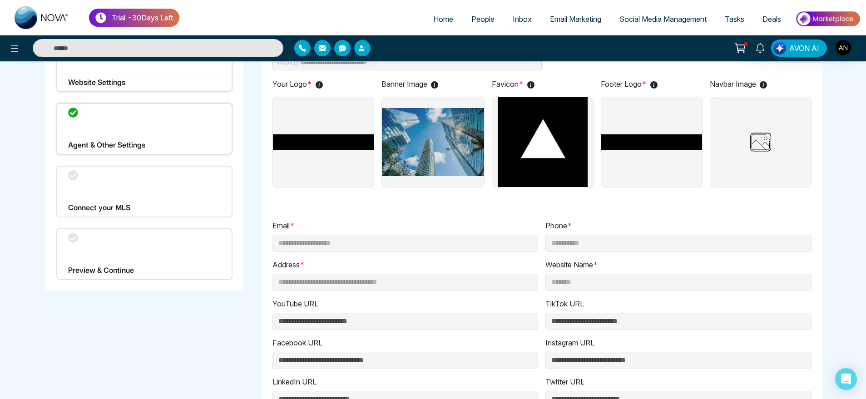 The height and width of the screenshot is (399, 866). I want to click on label: Twitter URL, so click(565, 382).